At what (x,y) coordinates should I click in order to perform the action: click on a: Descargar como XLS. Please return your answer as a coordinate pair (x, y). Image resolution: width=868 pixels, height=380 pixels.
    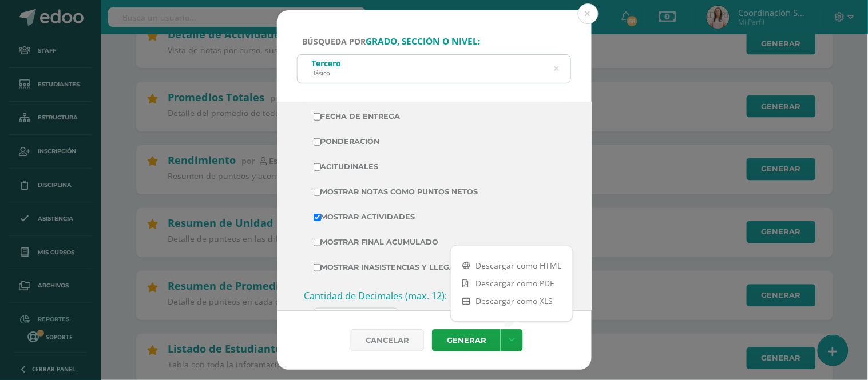
    Looking at the image, I should click on (511, 301).